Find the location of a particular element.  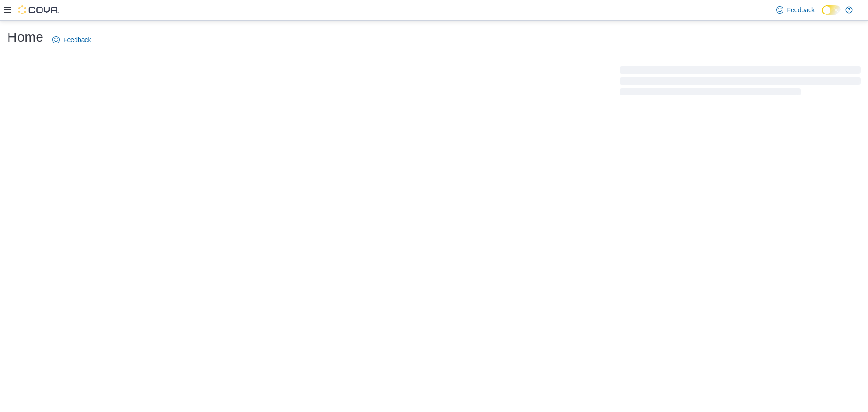

img: Cova is located at coordinates (38, 10).